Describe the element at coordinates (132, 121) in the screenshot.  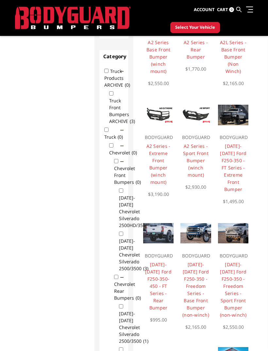
I see `span: (3)` at that location.